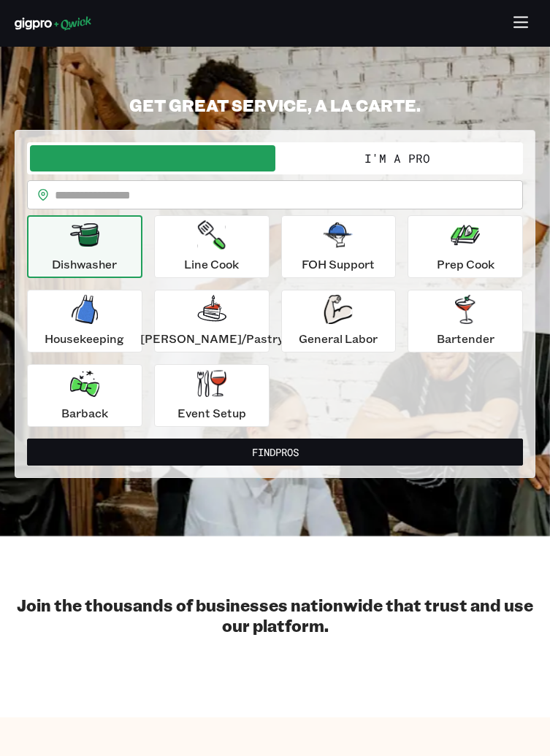  I want to click on p: Barback, so click(85, 413).